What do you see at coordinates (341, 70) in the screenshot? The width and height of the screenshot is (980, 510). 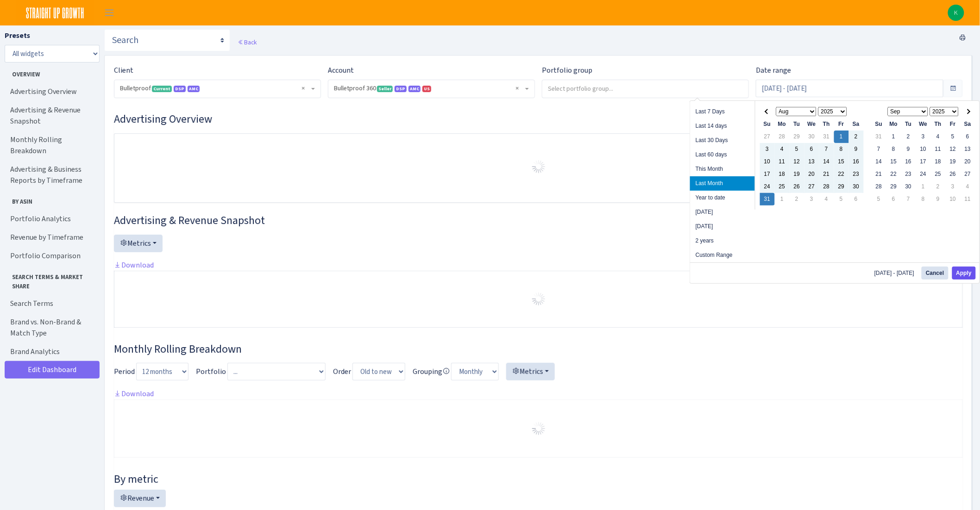 I see `label: Account` at bounding box center [341, 70].